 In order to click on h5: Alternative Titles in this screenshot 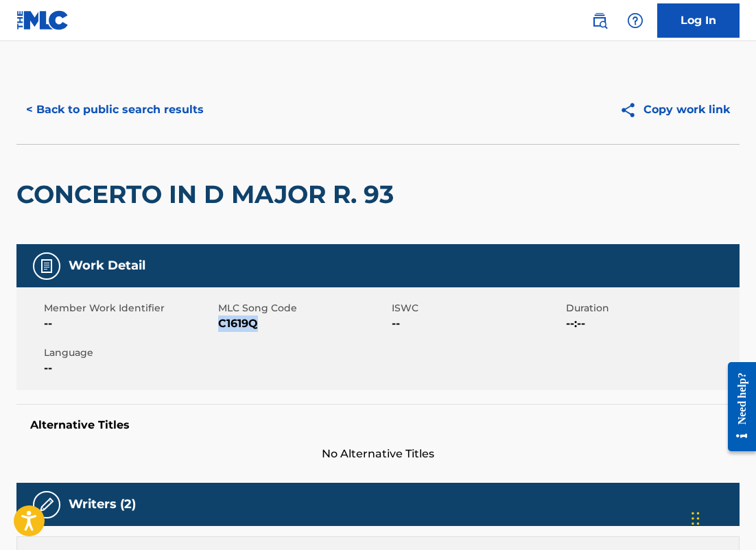, I will do `click(378, 425)`.